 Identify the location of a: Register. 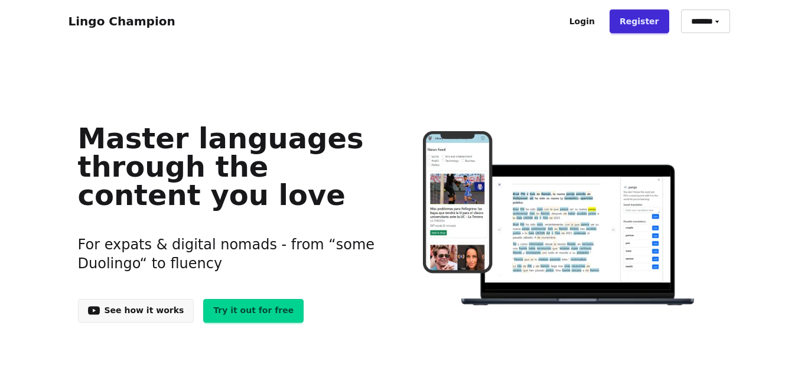
(639, 21).